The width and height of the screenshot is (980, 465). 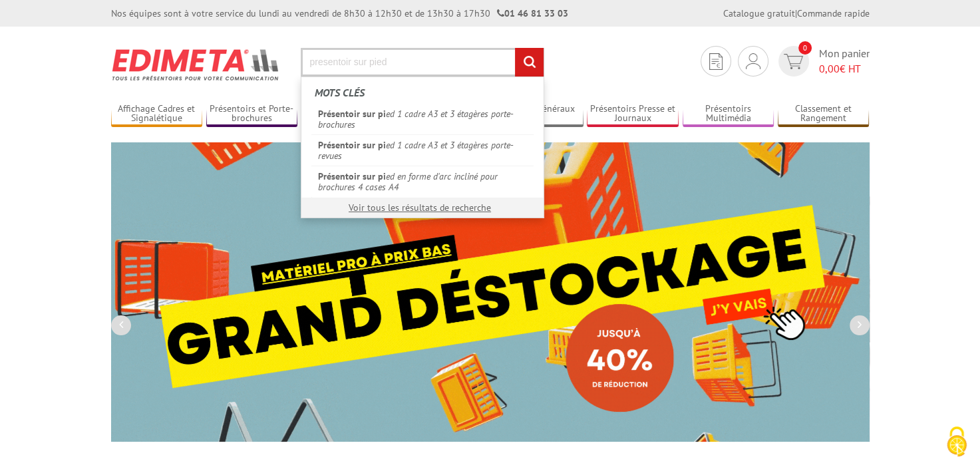 I want to click on a: Présentoir sur pied en forme d'arc incliné pour brochures 4 cases A4, so click(x=422, y=181).